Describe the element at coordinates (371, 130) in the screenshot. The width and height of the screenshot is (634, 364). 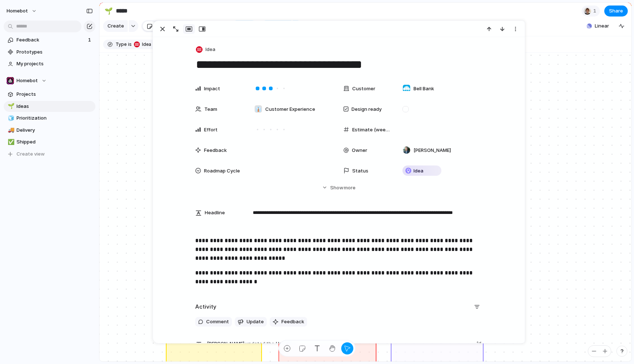
I see `span: Estimate (weeks)` at that location.